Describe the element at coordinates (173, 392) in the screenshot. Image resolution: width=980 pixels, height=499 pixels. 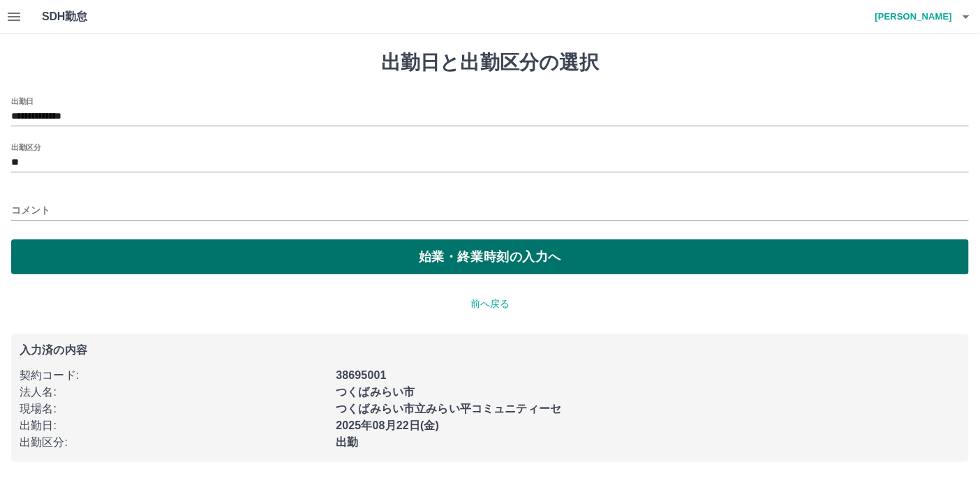
I see `p: 法人名 :` at that location.